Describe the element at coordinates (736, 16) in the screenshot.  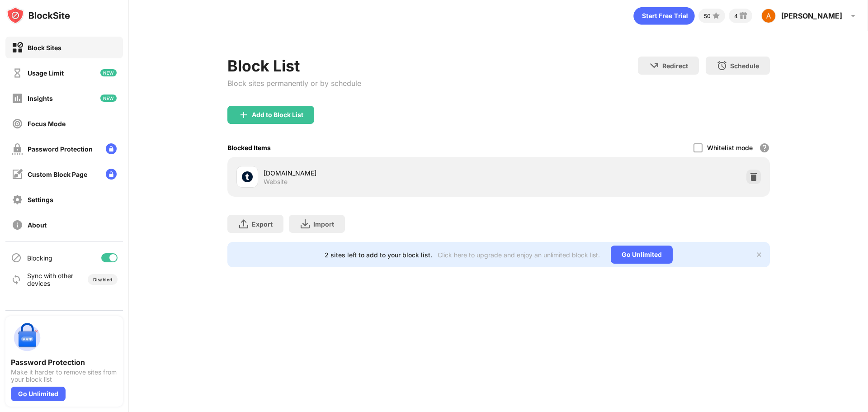
I see `div: 4` at that location.